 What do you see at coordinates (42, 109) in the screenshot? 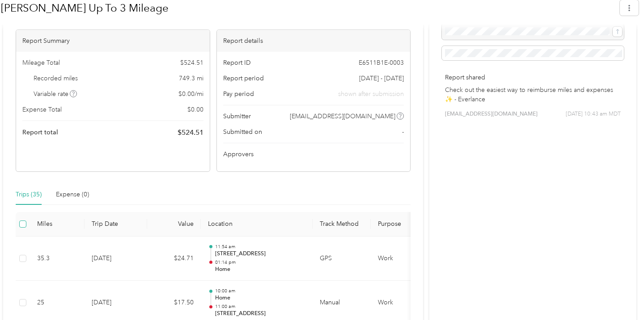
I see `span: Expense Total` at bounding box center [42, 109].